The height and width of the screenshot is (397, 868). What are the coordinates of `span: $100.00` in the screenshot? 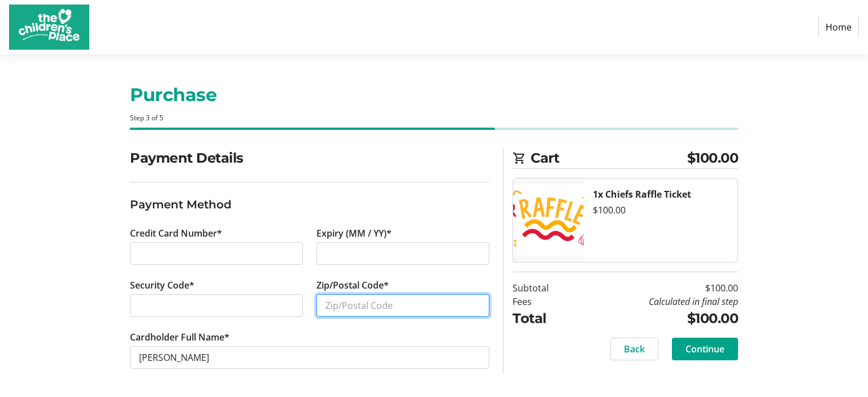 It's located at (713, 158).